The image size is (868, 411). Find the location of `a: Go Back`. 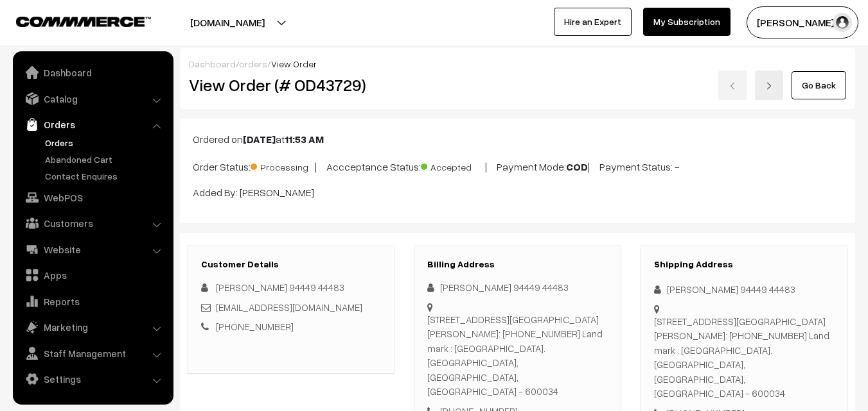

a: Go Back is located at coordinates (818, 86).